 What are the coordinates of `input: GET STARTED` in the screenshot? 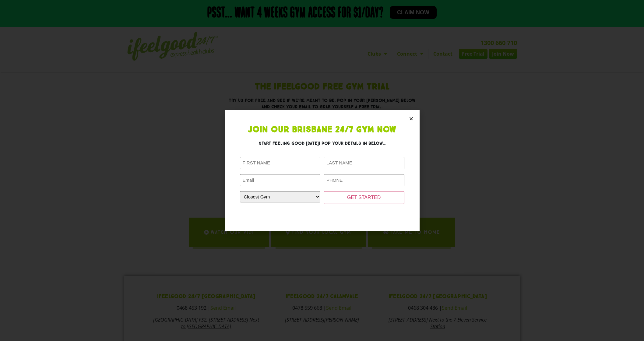 It's located at (364, 198).